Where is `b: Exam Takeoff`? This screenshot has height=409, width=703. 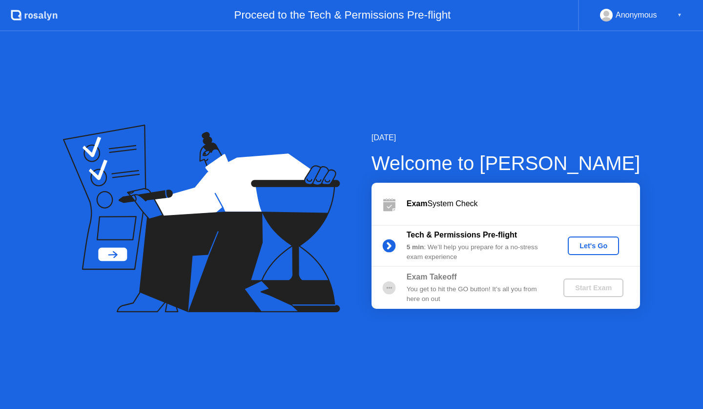 b: Exam Takeoff is located at coordinates (432, 276).